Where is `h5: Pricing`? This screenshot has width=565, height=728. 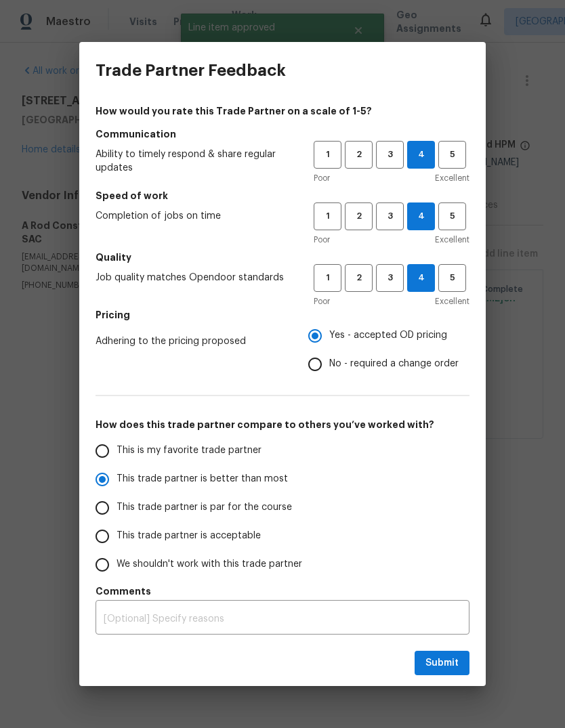
h5: Pricing is located at coordinates (283, 315).